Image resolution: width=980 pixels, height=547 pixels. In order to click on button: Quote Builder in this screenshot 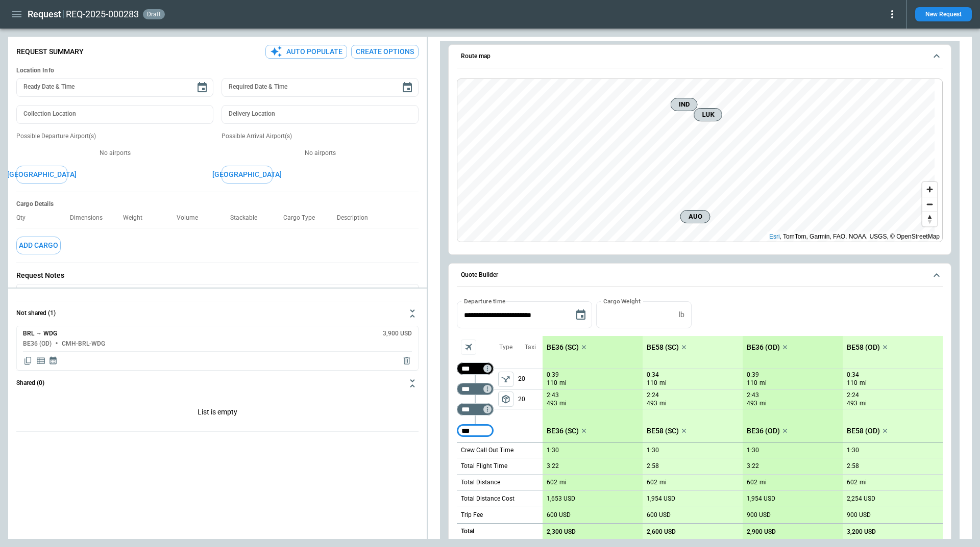, I will do `click(699, 275)`.